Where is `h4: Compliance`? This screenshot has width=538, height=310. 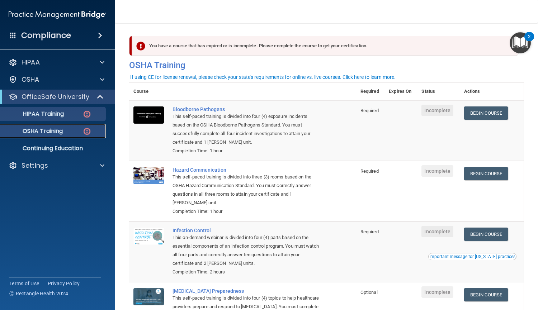
h4: Compliance is located at coordinates (46, 36).